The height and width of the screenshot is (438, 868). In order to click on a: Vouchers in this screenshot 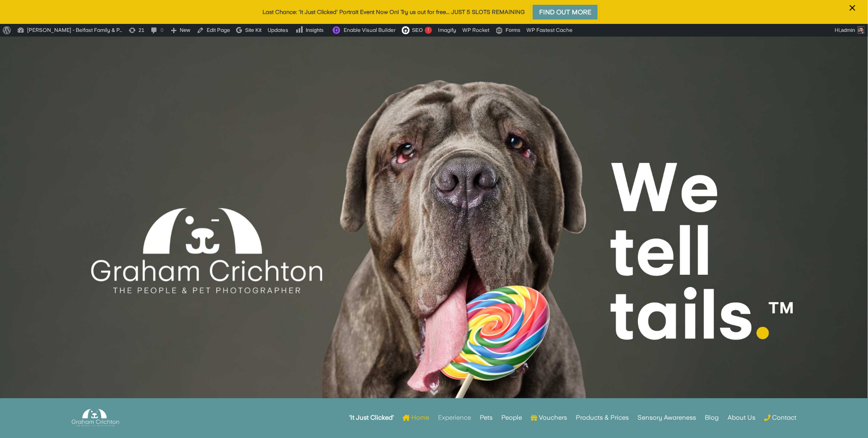, I will do `click(549, 418)`.